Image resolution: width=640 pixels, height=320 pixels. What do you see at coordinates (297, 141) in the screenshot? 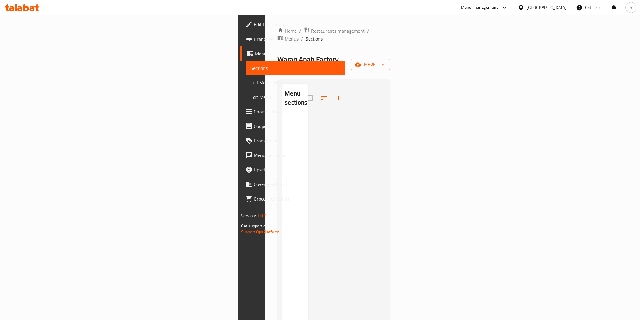
I see `span: Promotions` at bounding box center [297, 141].